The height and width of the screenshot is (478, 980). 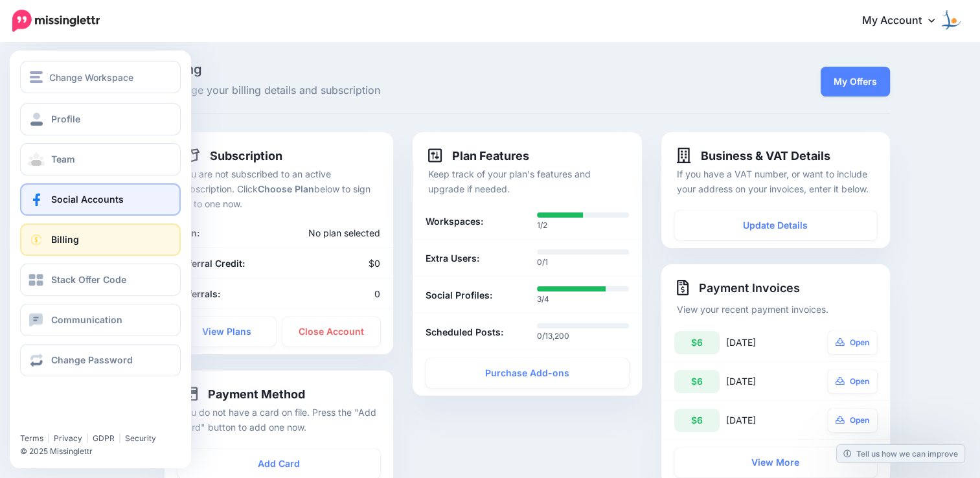 What do you see at coordinates (211, 263) in the screenshot?
I see `b: Referral Credit:` at bounding box center [211, 263].